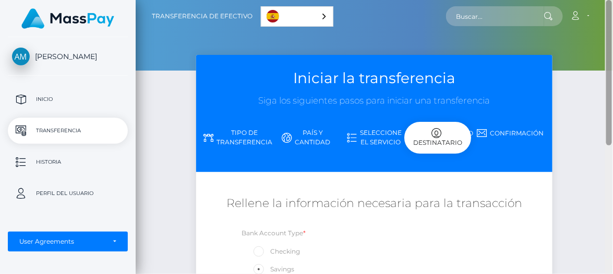 Image resolution: width=613 pixels, height=274 pixels. Describe the element at coordinates (439, 137) in the screenshot. I see `div: Destinatario` at that location.